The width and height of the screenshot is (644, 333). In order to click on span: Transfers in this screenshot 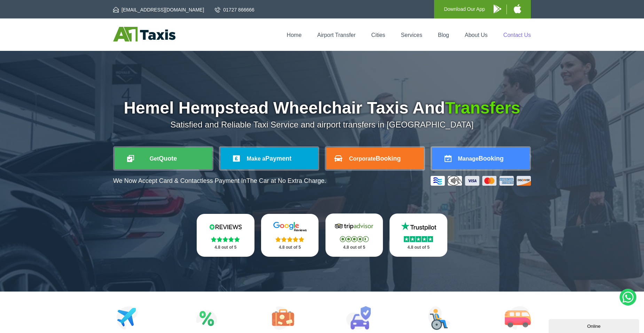, I will do `click(483, 108)`.